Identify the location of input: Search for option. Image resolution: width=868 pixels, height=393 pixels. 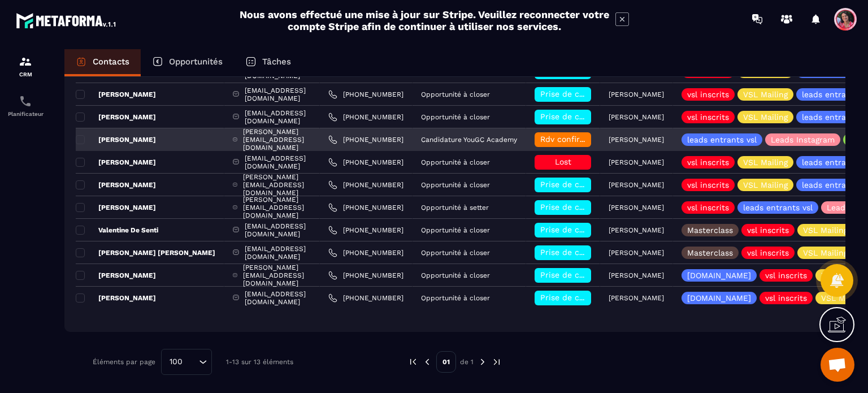
(191, 362).